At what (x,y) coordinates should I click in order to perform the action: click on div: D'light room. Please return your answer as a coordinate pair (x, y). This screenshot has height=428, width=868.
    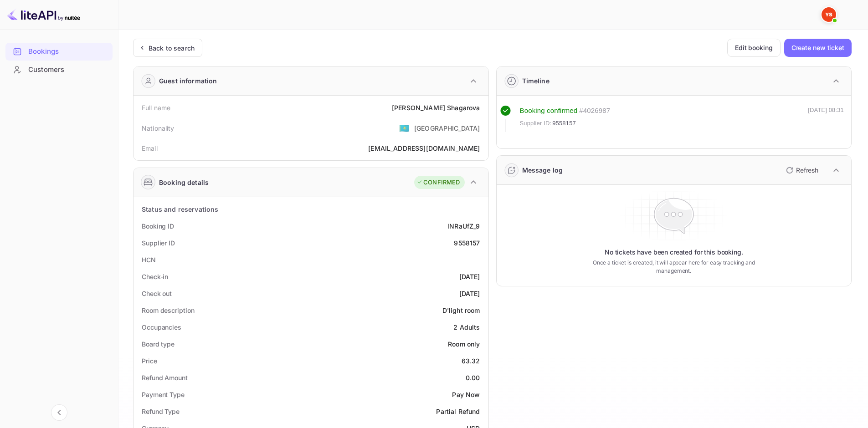
    Looking at the image, I should click on (461, 310).